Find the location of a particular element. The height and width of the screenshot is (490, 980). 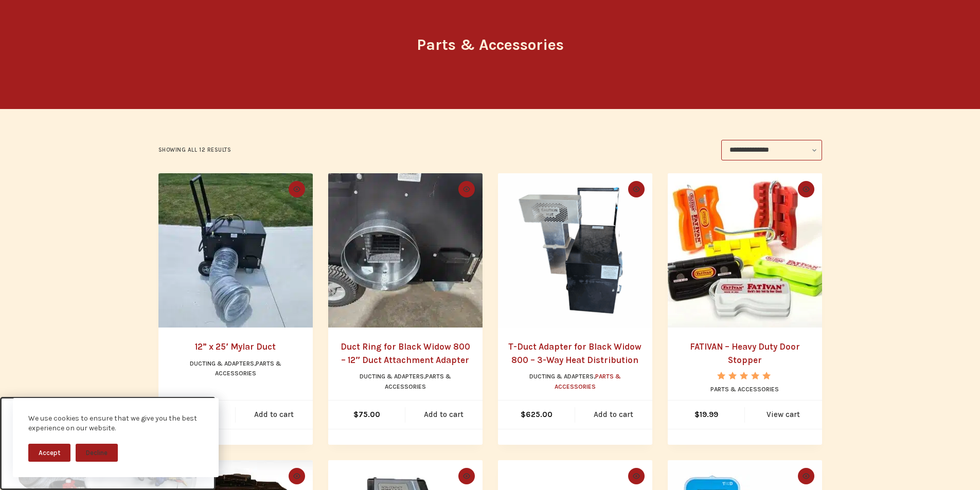

img: FATIVAN - Heavy Duty Door Stopper is located at coordinates (745, 251).